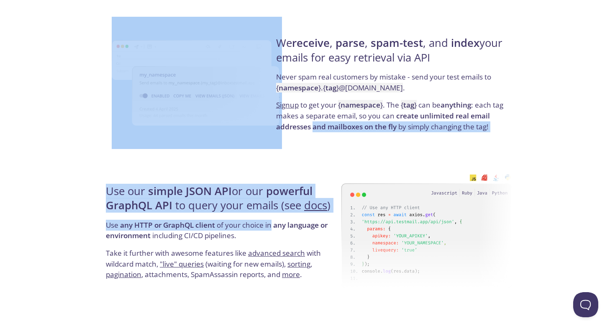  I want to click on p: Never spam real customers by mistake - send your test emails to ., so click(393, 85).